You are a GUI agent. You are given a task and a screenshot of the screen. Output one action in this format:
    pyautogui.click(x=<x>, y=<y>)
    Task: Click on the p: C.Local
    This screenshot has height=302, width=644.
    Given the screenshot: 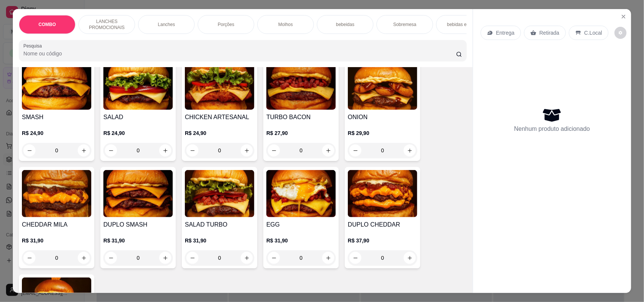 What is the action you would take?
    pyautogui.click(x=593, y=33)
    